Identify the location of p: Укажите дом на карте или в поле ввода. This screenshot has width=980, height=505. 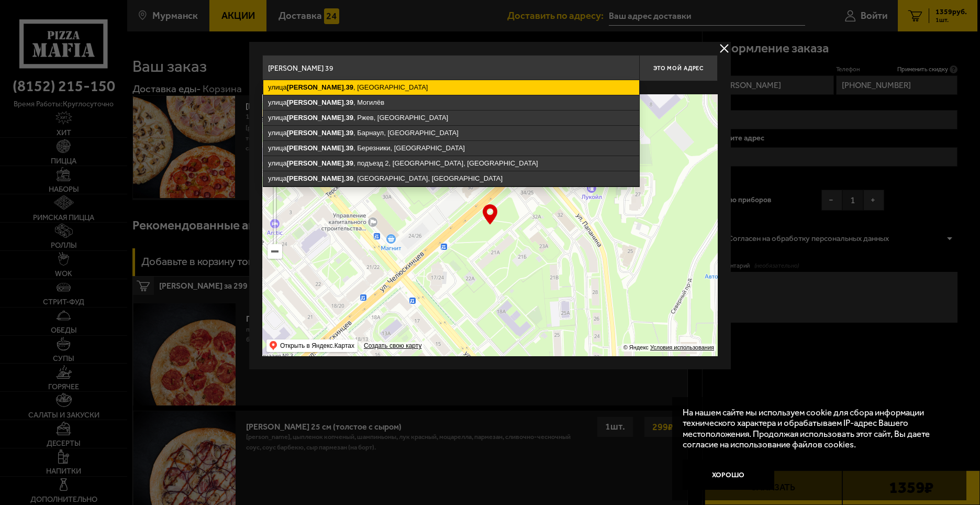
(336, 88).